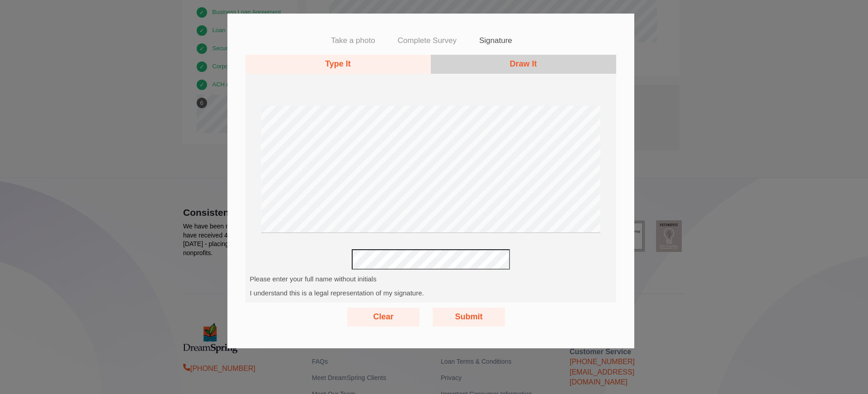 This screenshot has width=868, height=394. I want to click on button: Type It, so click(338, 64).